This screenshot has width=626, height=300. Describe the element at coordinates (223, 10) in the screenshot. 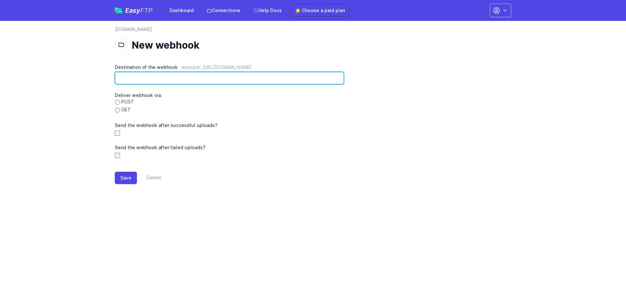

I see `a: Connections` at that location.